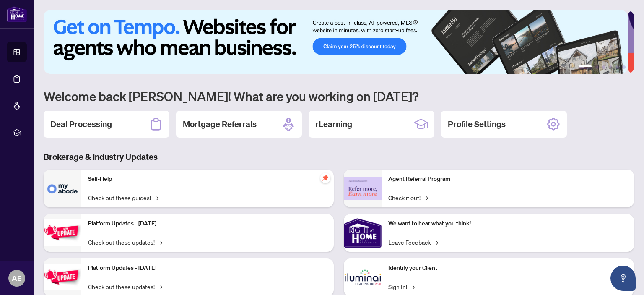 Image resolution: width=644 pixels, height=295 pixels. What do you see at coordinates (508, 268) in the screenshot?
I see `p: Identify your Client` at bounding box center [508, 268].